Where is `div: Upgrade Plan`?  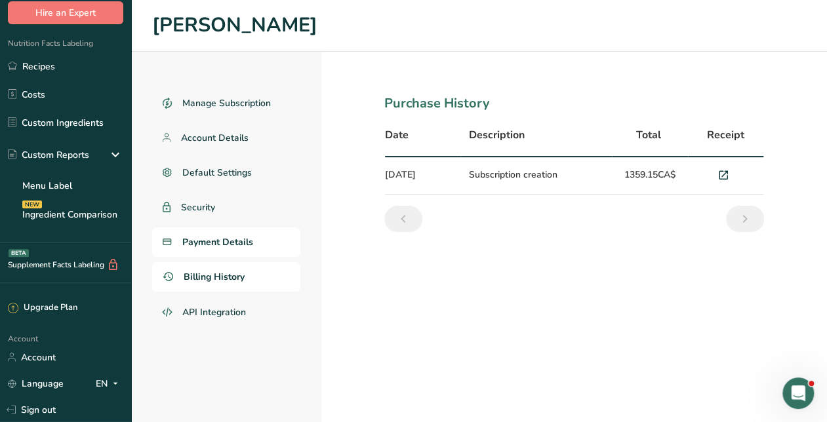
div: Upgrade Plan is located at coordinates (43, 308).